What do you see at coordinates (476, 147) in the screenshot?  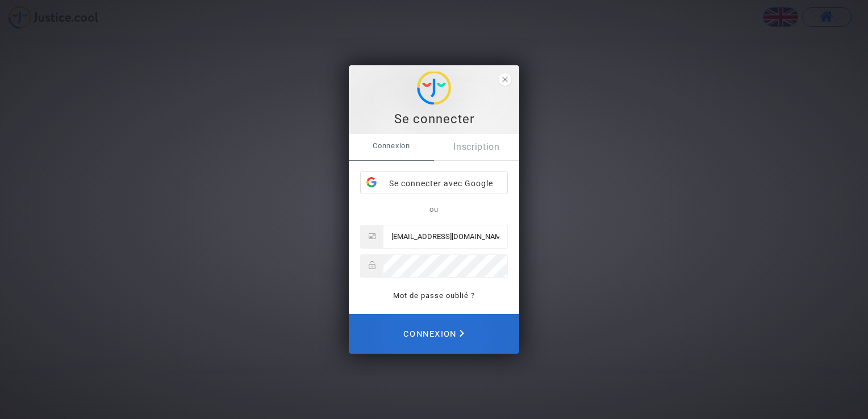 I see `a: Inscription` at bounding box center [476, 147].